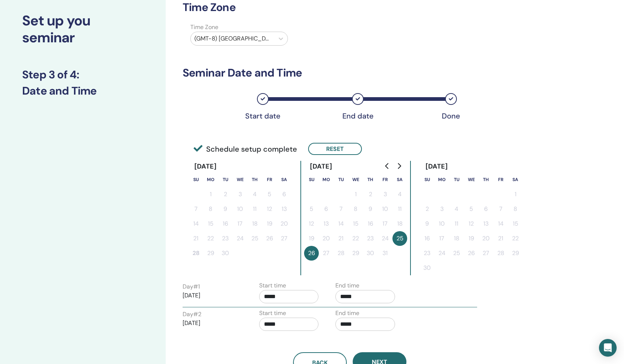 Image resolution: width=624 pixels, height=364 pixels. What do you see at coordinates (399, 166) in the screenshot?
I see `button: Go to next month` at bounding box center [399, 166].